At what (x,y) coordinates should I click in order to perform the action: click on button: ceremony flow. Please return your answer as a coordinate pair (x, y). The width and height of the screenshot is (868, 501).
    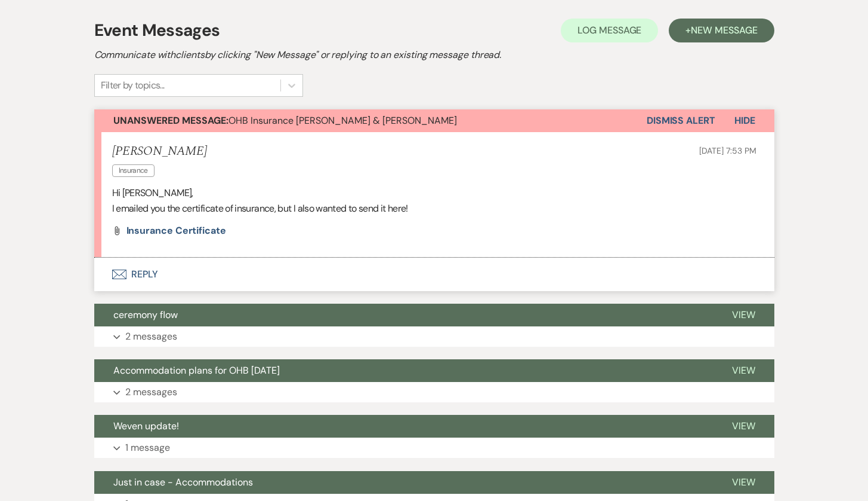
    Looking at the image, I should click on (403, 315).